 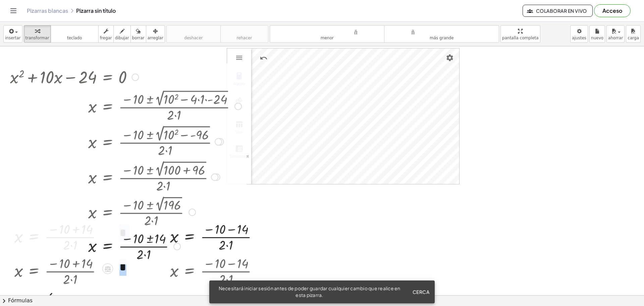 I want to click on font: Fórmulas, so click(x=20, y=300).